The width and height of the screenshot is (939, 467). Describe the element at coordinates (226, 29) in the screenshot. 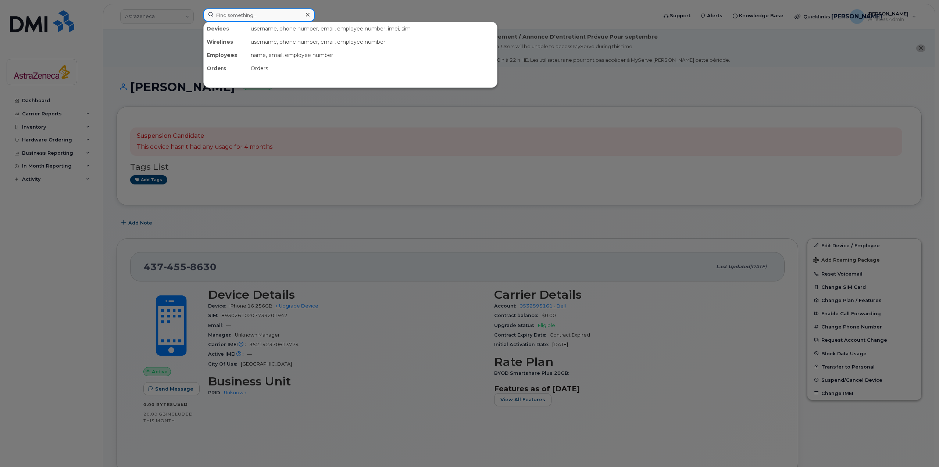

I see `div: Devices` at that location.